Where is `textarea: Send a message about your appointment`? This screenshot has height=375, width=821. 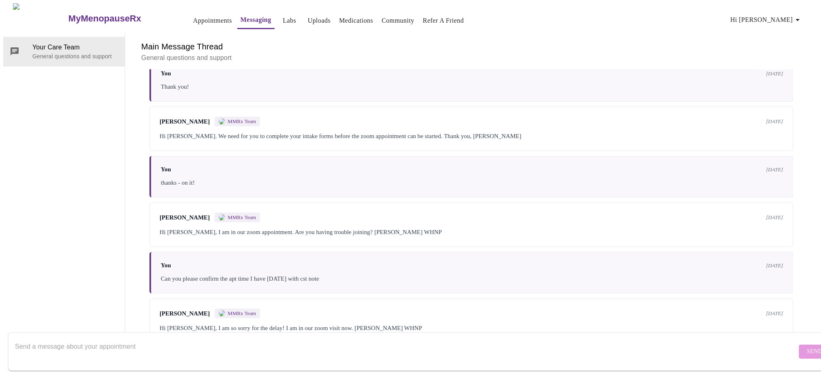
textarea: Send a message about your appointment is located at coordinates (406, 351).